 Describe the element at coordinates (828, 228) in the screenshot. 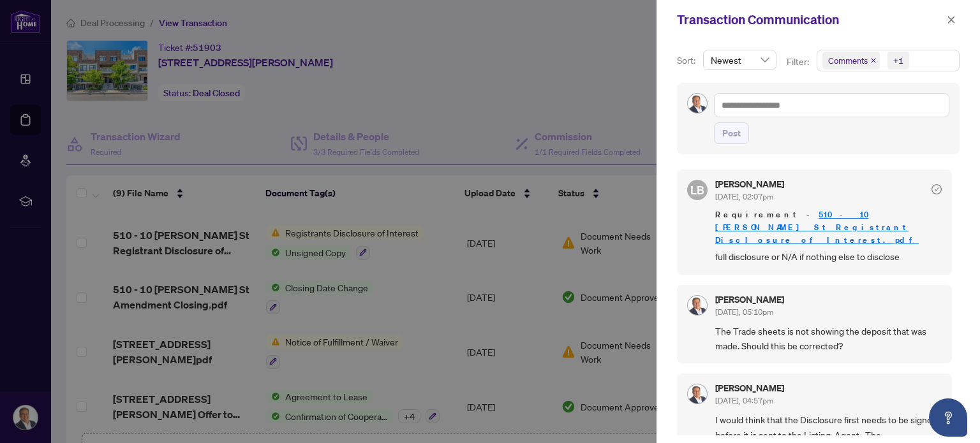

I see `span: Requirement -` at that location.